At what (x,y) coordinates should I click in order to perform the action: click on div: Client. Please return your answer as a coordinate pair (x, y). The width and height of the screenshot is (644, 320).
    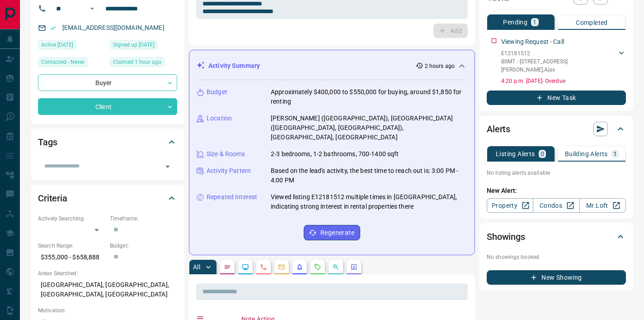
    Looking at the image, I should click on (108, 106).